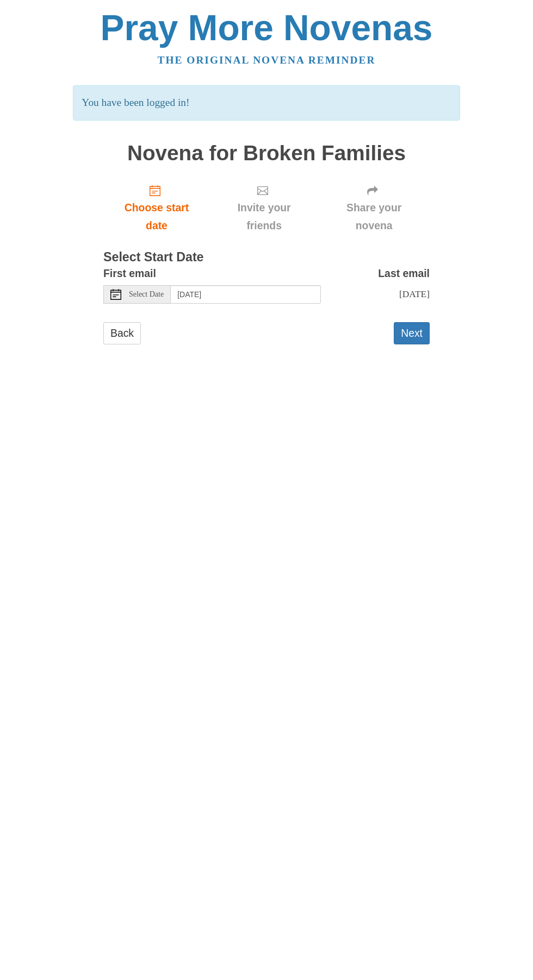 The width and height of the screenshot is (533, 980). I want to click on a: Back, so click(121, 333).